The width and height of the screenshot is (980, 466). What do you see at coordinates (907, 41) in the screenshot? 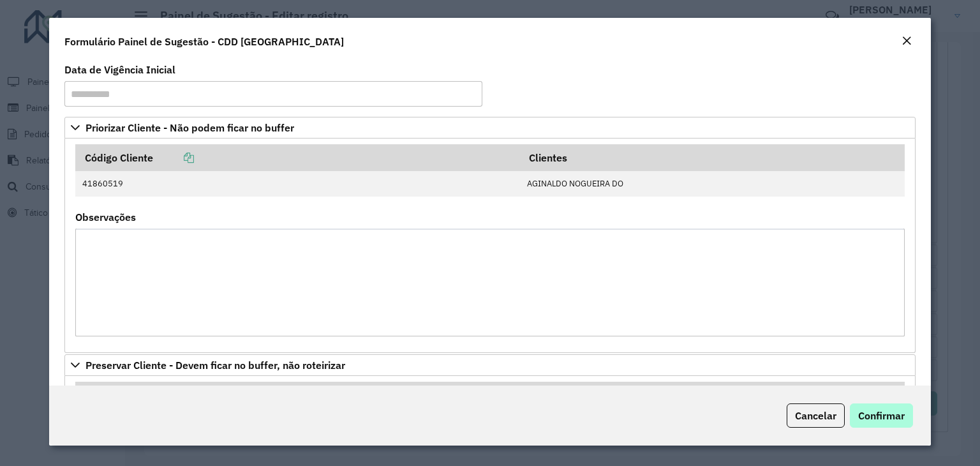
I see `em: Fechar` at bounding box center [907, 41].